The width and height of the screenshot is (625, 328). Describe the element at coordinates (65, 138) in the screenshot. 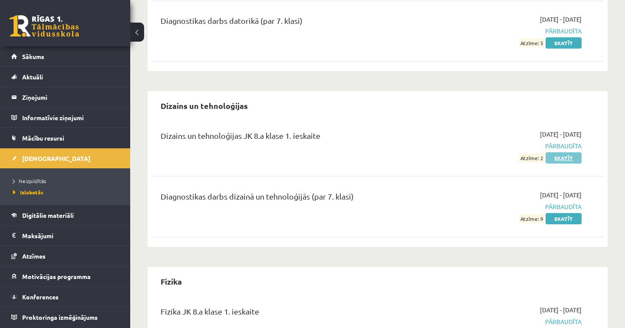

I see `a: Mācību resursi` at that location.